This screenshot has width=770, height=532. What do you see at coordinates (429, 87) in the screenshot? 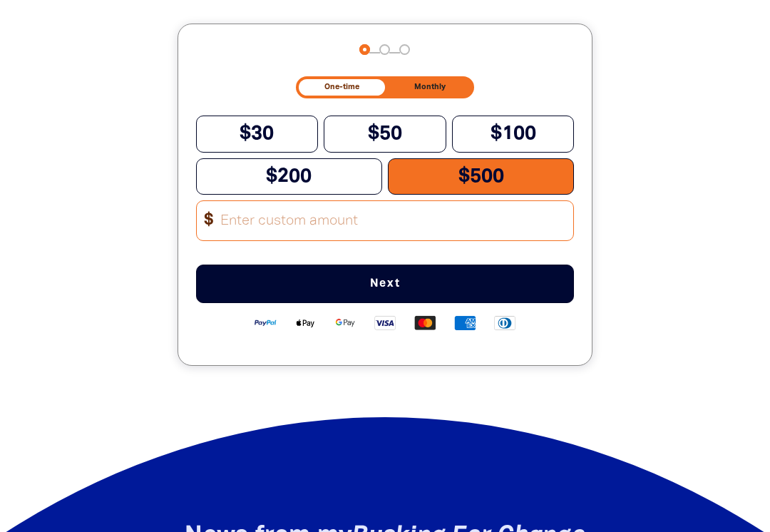
I see `button: Monthly` at bounding box center [429, 87].